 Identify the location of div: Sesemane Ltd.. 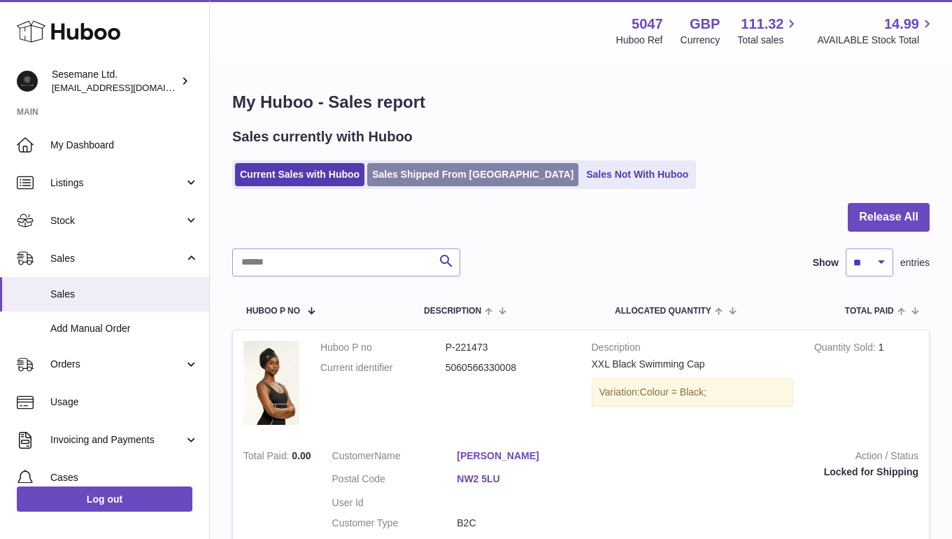
(115, 81).